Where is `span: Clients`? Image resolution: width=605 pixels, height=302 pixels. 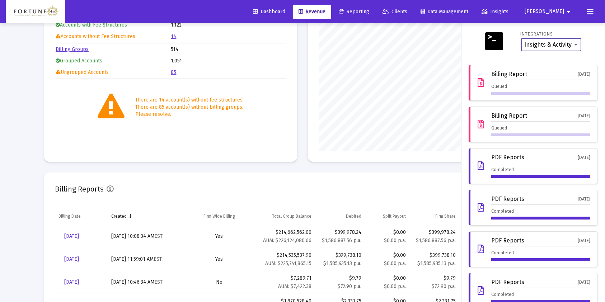 span: Clients is located at coordinates (395, 11).